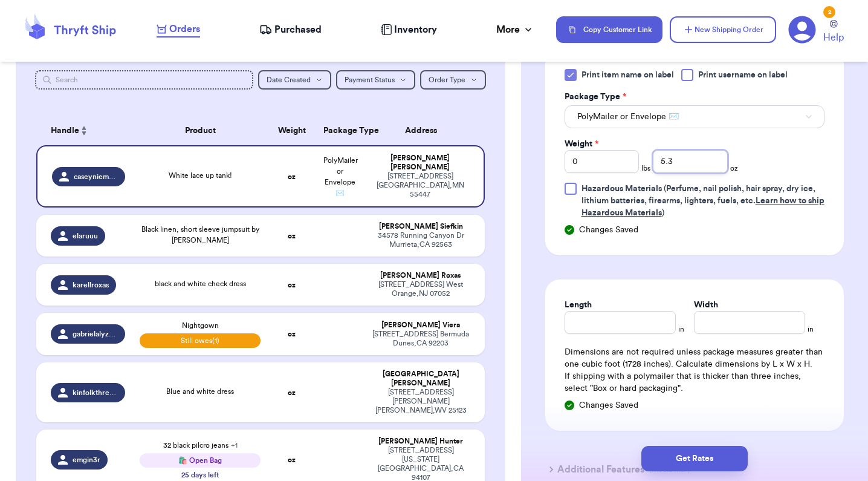 The width and height of the screenshot is (868, 481). Describe the element at coordinates (200, 325) in the screenshot. I see `span: Nightgown` at that location.